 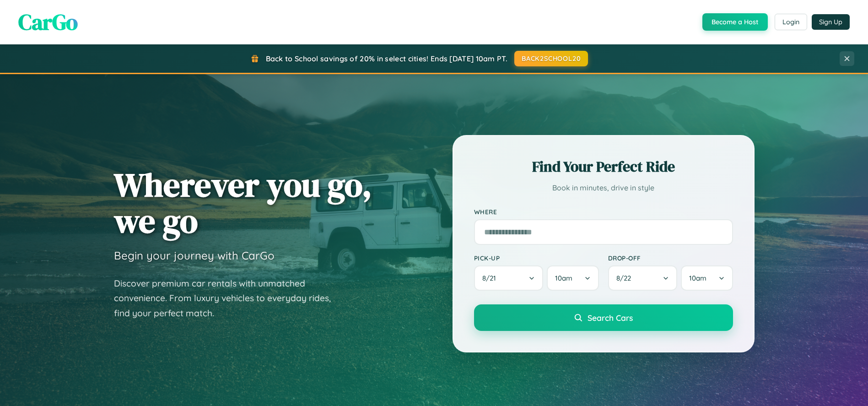 I want to click on span: 8 / 21, so click(x=491, y=278).